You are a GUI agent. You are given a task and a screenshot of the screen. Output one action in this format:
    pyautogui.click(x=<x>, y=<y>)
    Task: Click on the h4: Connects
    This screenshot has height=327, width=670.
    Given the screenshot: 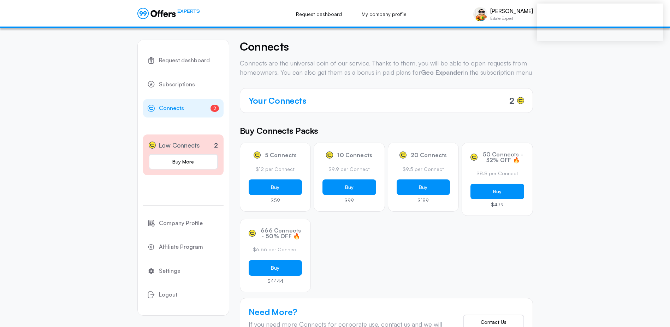 What is the action you would take?
    pyautogui.click(x=387, y=46)
    